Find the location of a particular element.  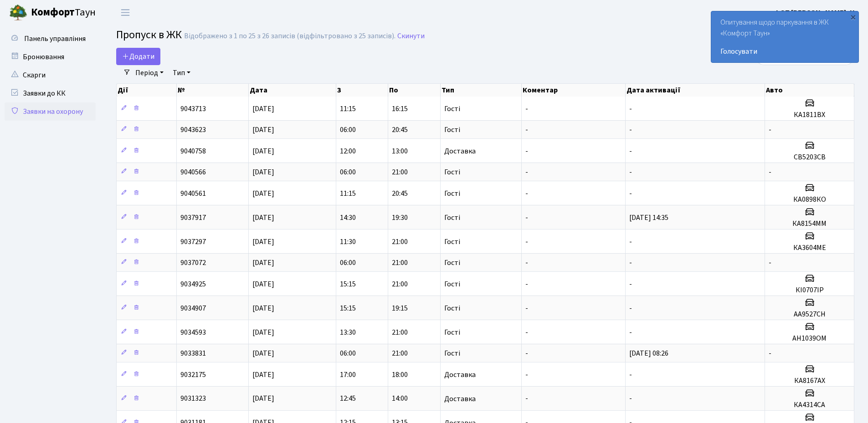

div: Відображено з 1 по 25 з 26 записів (відфільтровано з 25 записів). is located at coordinates (290, 36).